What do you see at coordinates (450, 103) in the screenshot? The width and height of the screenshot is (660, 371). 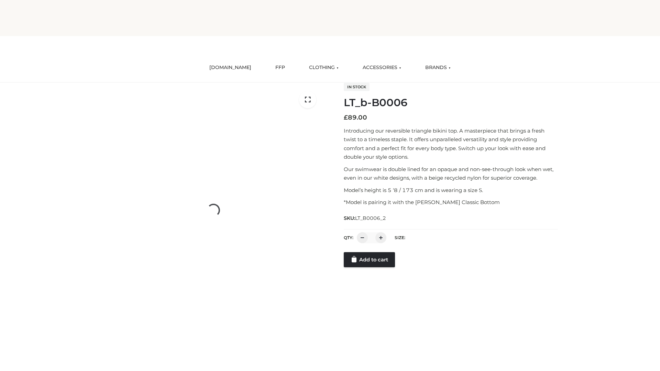 I see `h1: LT_b-B0006` at bounding box center [450, 103].